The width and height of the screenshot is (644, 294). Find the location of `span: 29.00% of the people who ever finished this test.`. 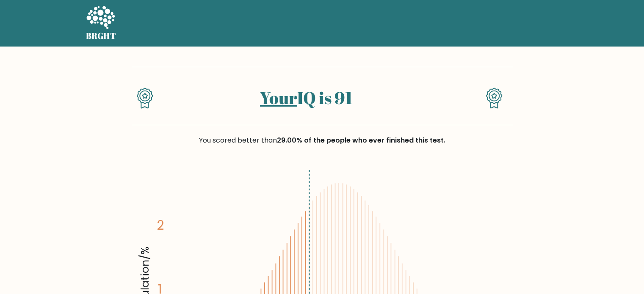

span: 29.00% of the people who ever finished this test. is located at coordinates (361, 140).